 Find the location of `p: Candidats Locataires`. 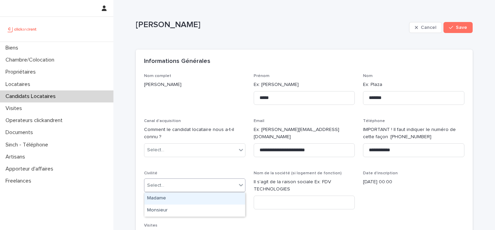

p: Candidats Locataires is located at coordinates (32, 96).